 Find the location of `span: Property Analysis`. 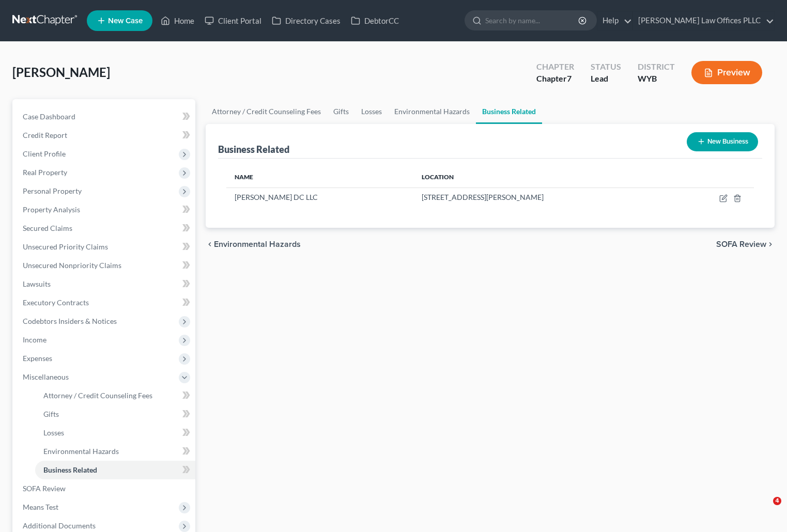

span: Property Analysis is located at coordinates (51, 210).